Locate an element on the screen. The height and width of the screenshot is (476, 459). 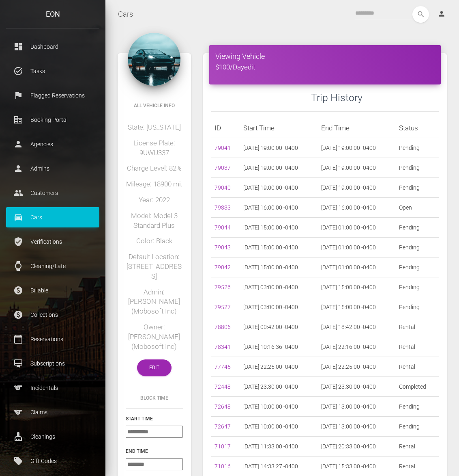
p: Tasks is located at coordinates (53, 71).